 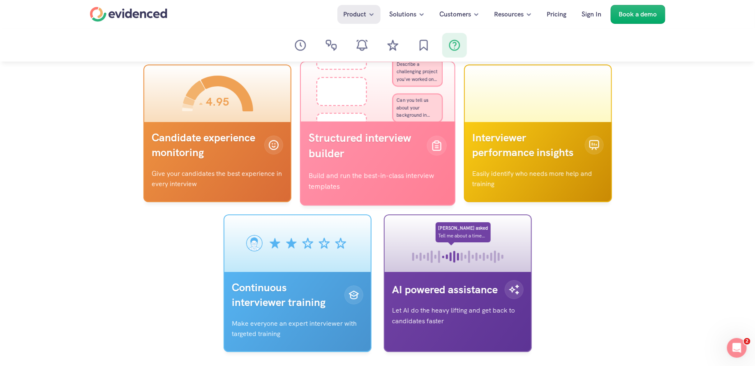 What do you see at coordinates (557, 14) in the screenshot?
I see `p: Pricing` at bounding box center [557, 14].